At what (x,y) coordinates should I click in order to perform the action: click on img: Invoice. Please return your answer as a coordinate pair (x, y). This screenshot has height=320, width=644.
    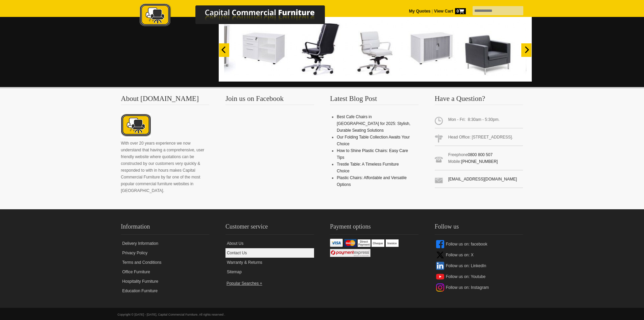
    Looking at the image, I should click on (392, 243).